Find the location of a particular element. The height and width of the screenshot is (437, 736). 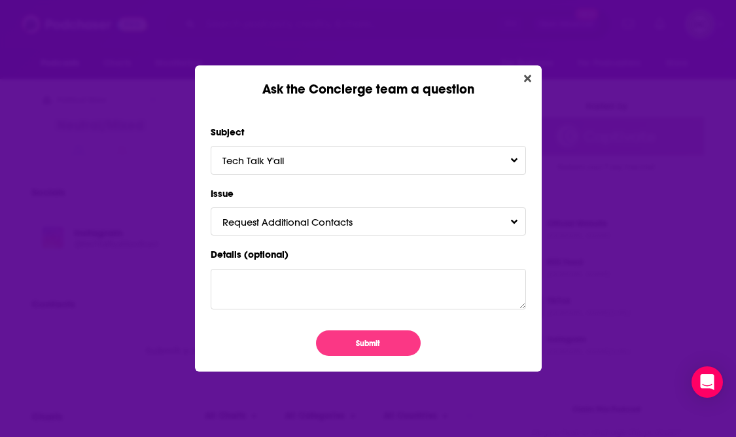

span: Request Additional Contacts is located at coordinates (300, 222).